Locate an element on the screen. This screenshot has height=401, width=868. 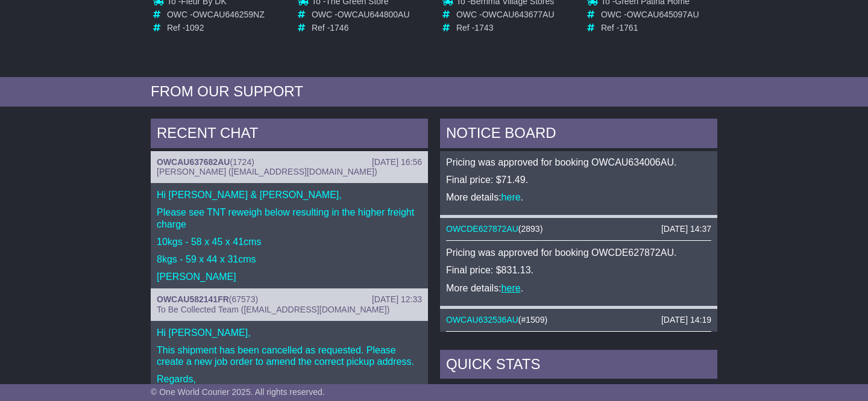
span: 1743 is located at coordinates (483, 28).